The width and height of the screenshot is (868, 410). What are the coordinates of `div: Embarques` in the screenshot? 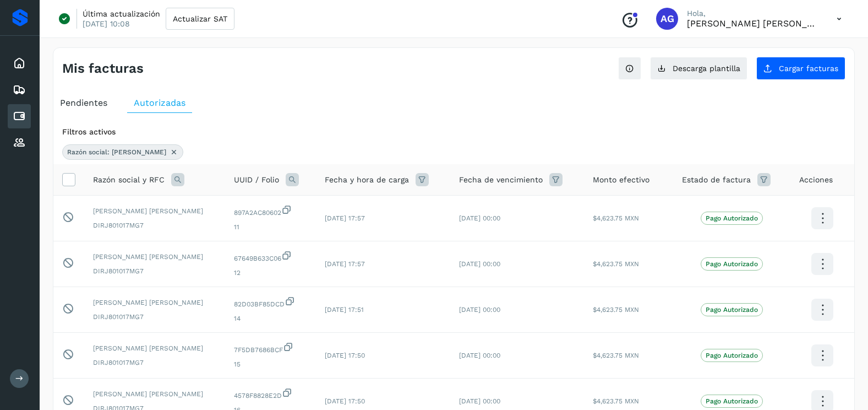 It's located at (19, 90).